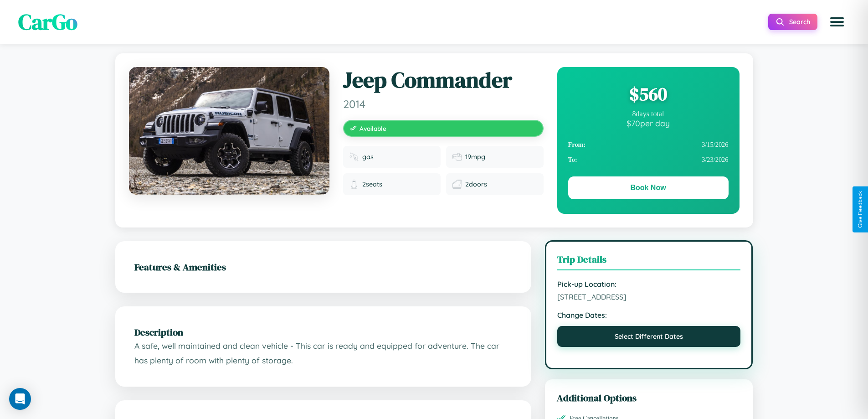 This screenshot has height=419, width=868. What do you see at coordinates (861, 209) in the screenshot?
I see `div: Give Feedback` at bounding box center [861, 209].